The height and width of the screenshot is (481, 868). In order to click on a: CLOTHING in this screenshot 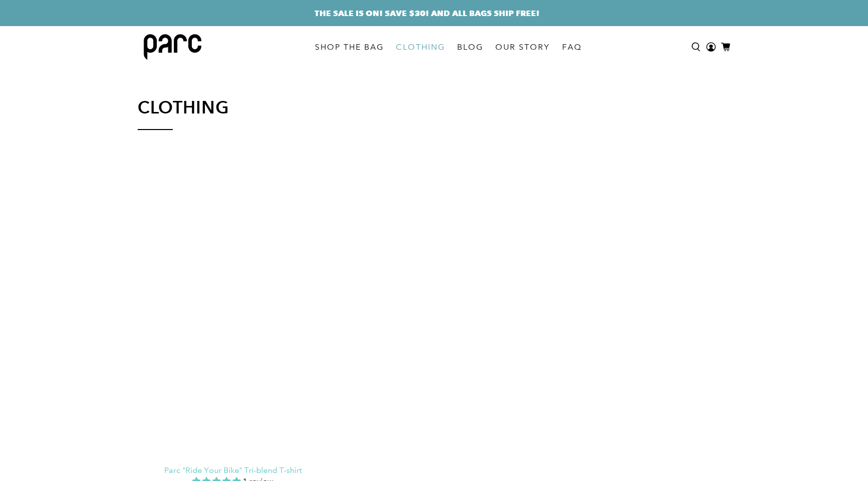, I will do `click(420, 47)`.